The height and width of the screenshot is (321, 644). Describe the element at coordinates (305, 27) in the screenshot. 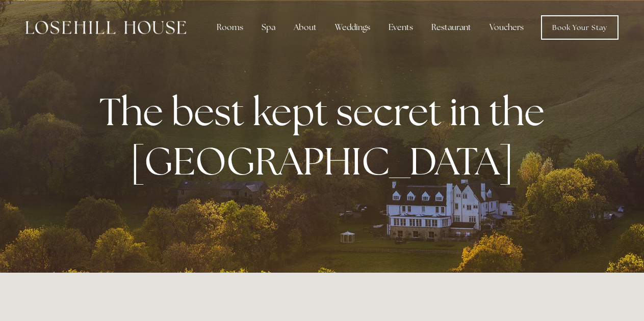

I see `div: About` at that location.